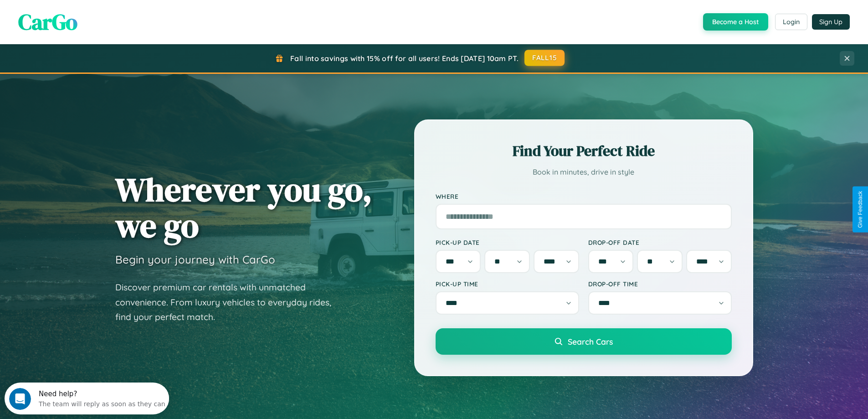  Describe the element at coordinates (195, 259) in the screenshot. I see `h3: Begin your journey with CarGo` at that location.